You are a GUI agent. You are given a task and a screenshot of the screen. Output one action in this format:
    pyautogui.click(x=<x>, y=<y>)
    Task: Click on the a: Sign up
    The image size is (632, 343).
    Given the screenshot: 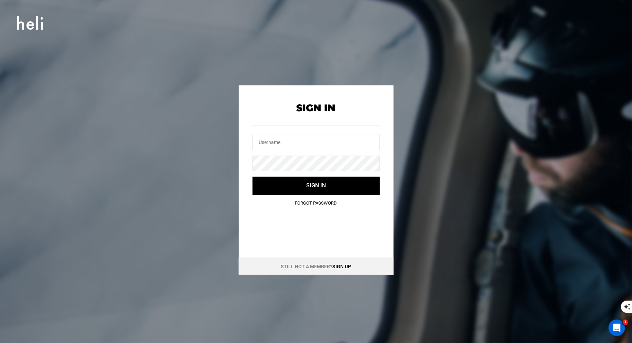 What is the action you would take?
    pyautogui.click(x=342, y=266)
    